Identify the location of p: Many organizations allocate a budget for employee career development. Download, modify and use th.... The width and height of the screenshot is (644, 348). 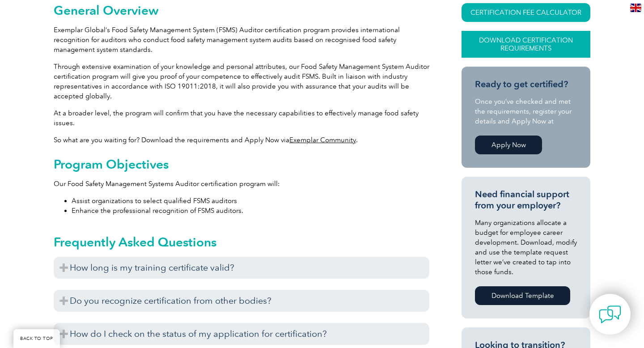
(526, 247).